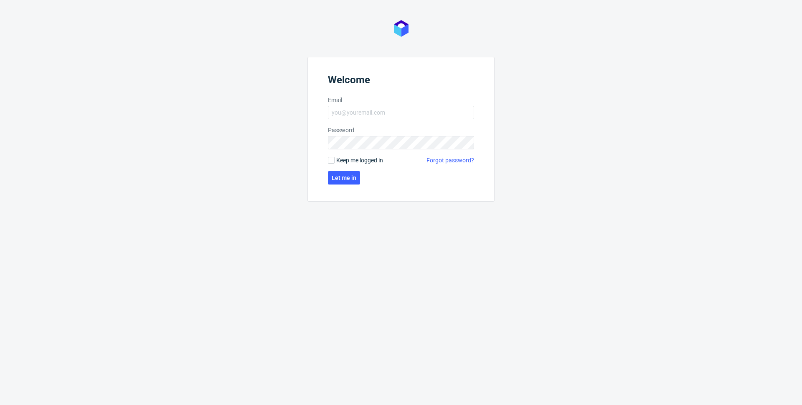 This screenshot has width=802, height=405. I want to click on a: Forgot password?, so click(451, 160).